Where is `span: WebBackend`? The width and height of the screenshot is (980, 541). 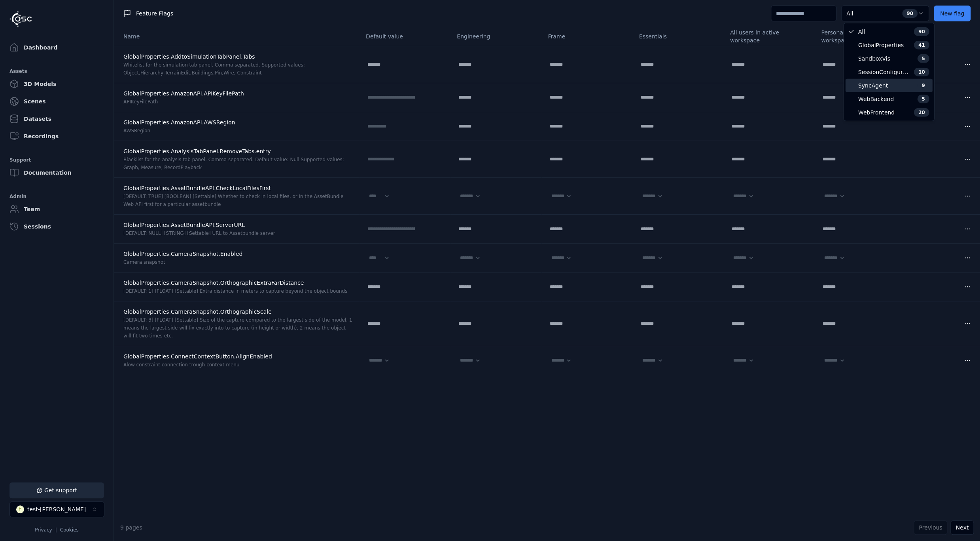 span: WebBackend is located at coordinates (876, 99).